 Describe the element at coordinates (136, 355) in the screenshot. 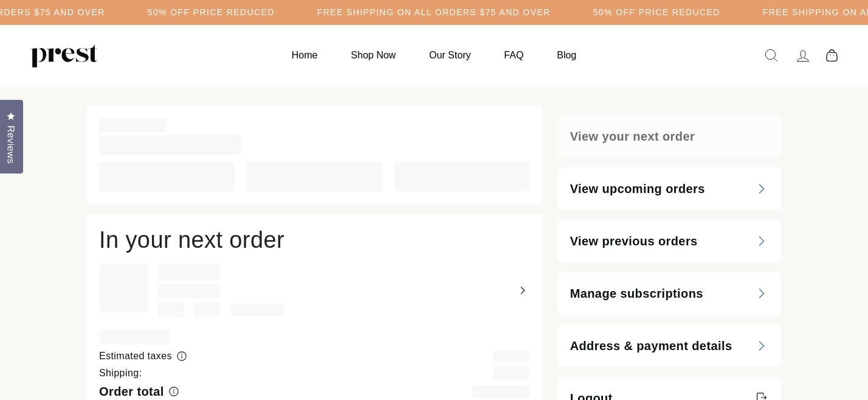

I see `span: Estimated taxes` at that location.